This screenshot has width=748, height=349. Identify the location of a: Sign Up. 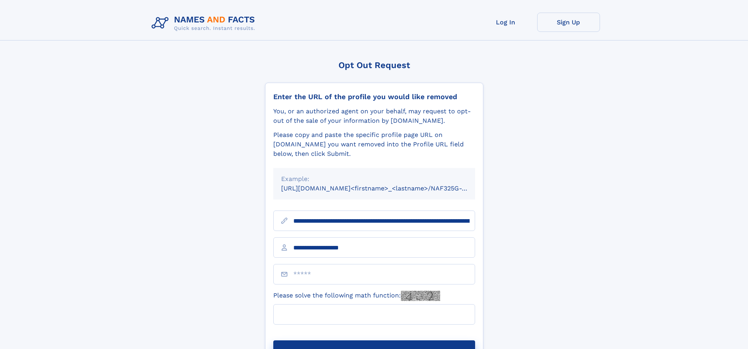
(569, 22).